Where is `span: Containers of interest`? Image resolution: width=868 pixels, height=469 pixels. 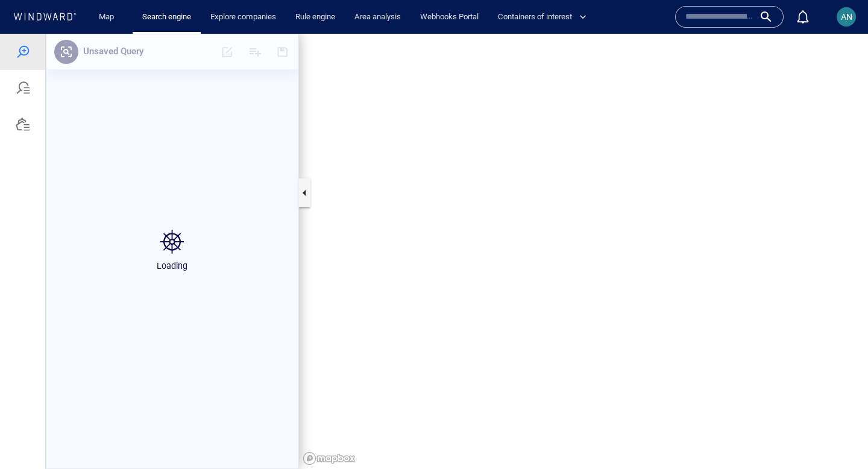 span: Containers of interest is located at coordinates (542, 17).